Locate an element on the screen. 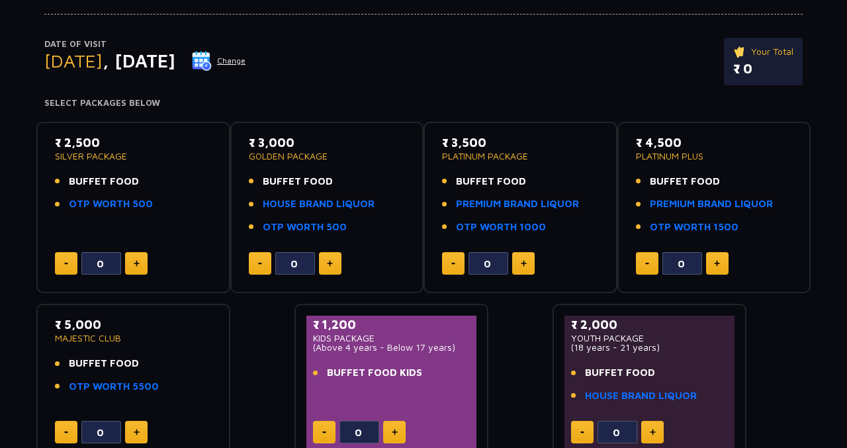  h4: Select Packages Below is located at coordinates (424, 103).